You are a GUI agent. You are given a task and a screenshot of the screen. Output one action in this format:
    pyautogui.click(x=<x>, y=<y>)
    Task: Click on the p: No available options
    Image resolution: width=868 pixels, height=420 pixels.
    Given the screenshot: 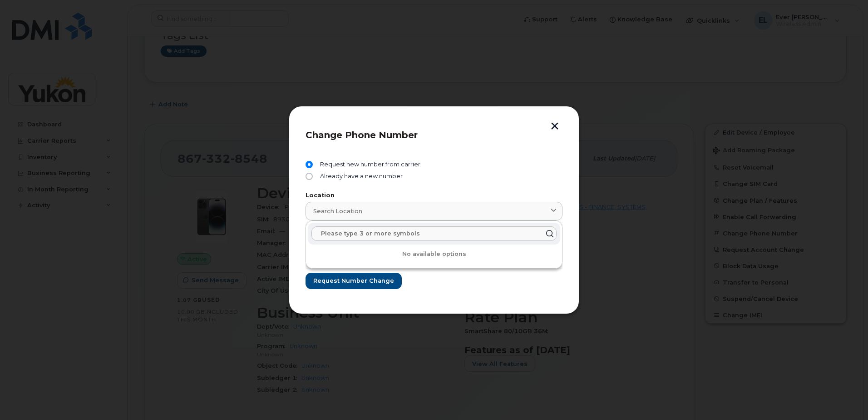 What is the action you would take?
    pyautogui.click(x=434, y=254)
    